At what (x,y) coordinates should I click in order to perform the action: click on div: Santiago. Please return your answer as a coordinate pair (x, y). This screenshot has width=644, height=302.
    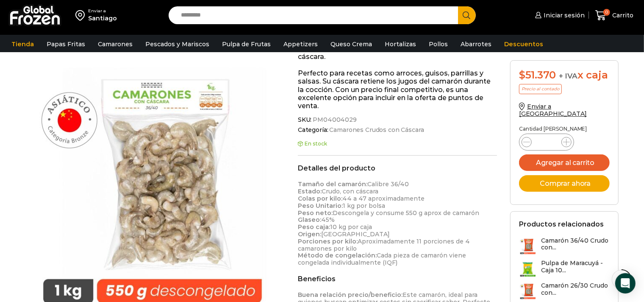
    Looking at the image, I should click on (102, 18).